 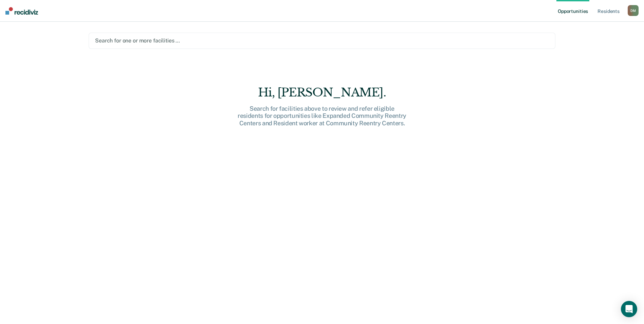 What do you see at coordinates (633, 11) in the screenshot?
I see `div: D M` at bounding box center [633, 11].